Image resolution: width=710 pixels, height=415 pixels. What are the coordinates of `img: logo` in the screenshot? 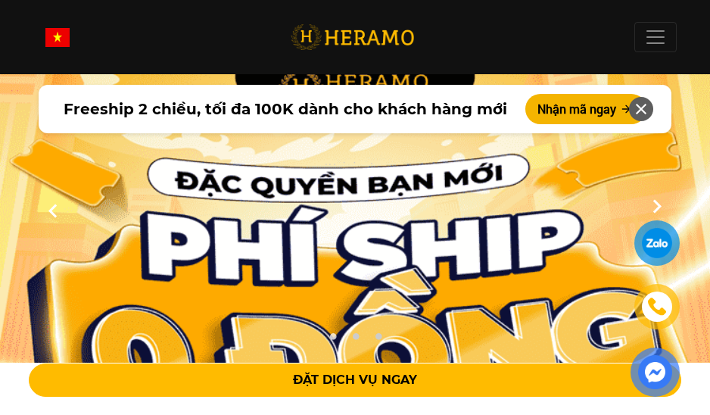 It's located at (352, 37).